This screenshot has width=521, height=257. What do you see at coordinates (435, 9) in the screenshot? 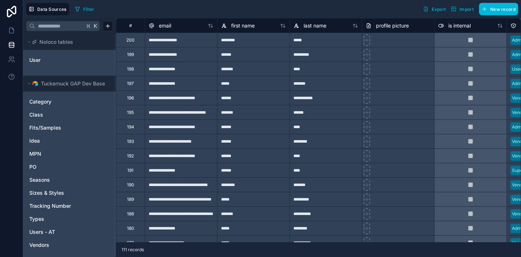
I see `button: Export` at bounding box center [435, 9].